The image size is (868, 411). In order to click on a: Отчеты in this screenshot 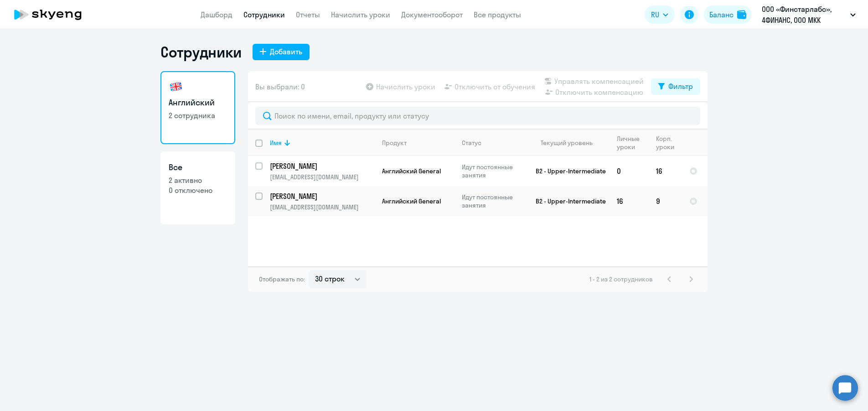, I will do `click(307, 15)`.